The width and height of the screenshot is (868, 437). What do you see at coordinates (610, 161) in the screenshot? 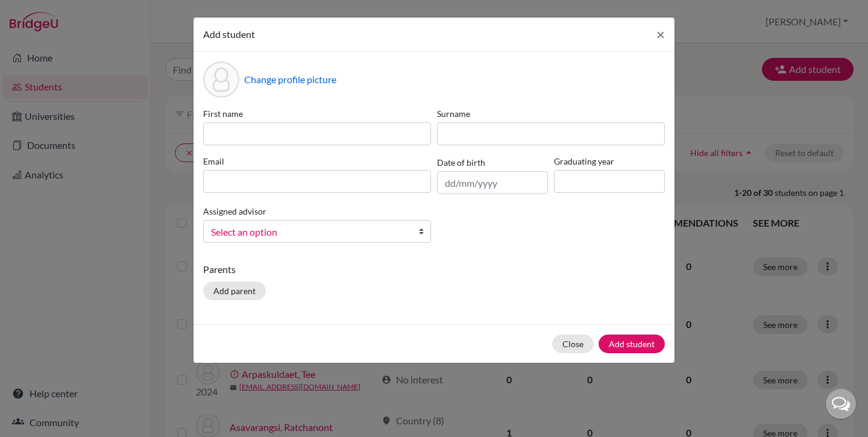
I see `label: Graduating year` at bounding box center [610, 161].